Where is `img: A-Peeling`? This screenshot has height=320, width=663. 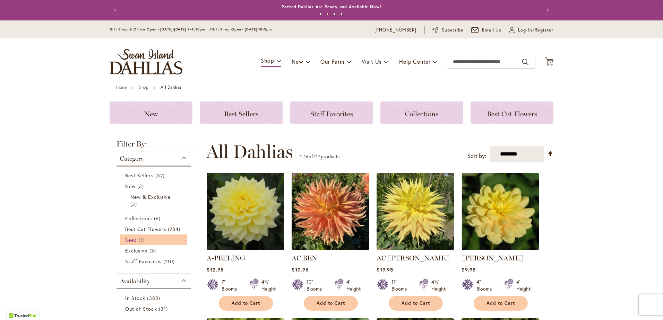
img: A-Peeling is located at coordinates (245, 211).